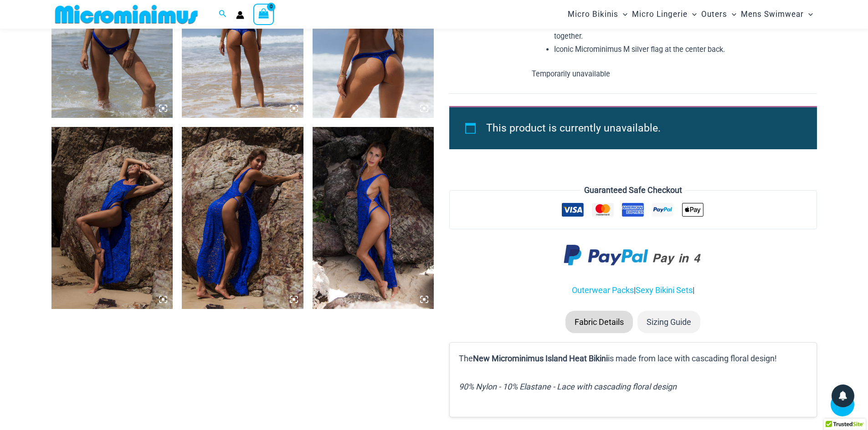  What do you see at coordinates (772, 14) in the screenshot?
I see `span: Mens Swimwear` at bounding box center [772, 14].